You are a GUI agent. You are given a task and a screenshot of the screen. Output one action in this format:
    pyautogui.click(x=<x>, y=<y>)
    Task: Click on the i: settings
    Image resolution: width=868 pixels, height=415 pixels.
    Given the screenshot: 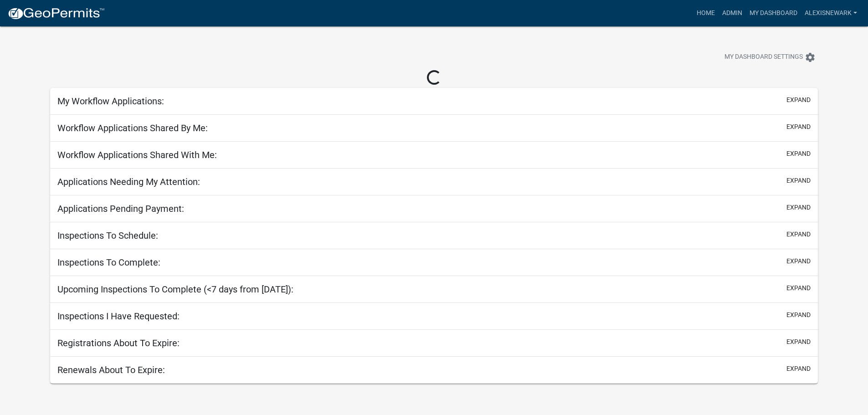 What is the action you would take?
    pyautogui.click(x=810, y=57)
    